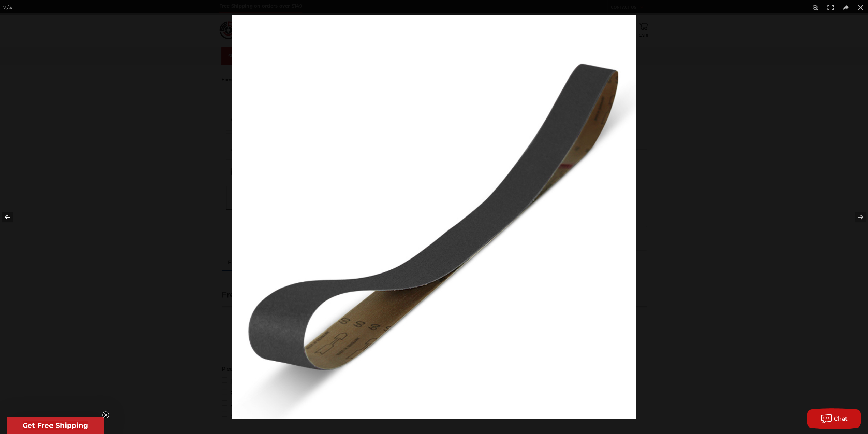  Describe the element at coordinates (434, 217) in the screenshot. I see `img: 2_x_72_Silicon_Carbide_Sanding_Belt_-2__75040.1659558788.jpg` at that location.